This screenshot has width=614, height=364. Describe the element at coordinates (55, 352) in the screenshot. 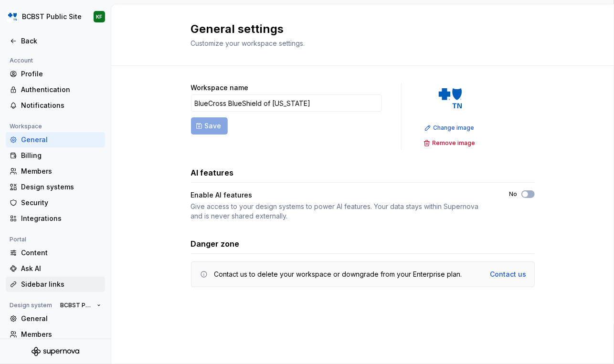

I see `svg: Supernova Logo` at that location.